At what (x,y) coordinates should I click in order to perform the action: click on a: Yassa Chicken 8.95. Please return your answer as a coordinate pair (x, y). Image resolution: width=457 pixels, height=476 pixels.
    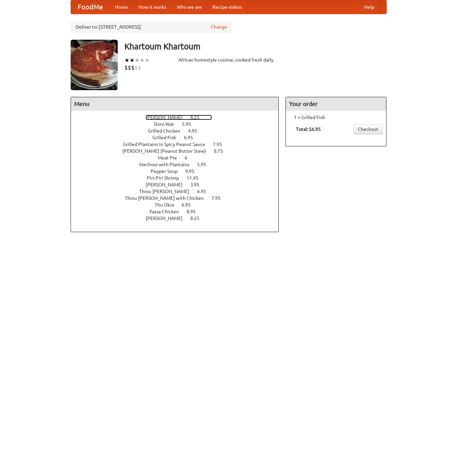
    Looking at the image, I should click on (179, 212).